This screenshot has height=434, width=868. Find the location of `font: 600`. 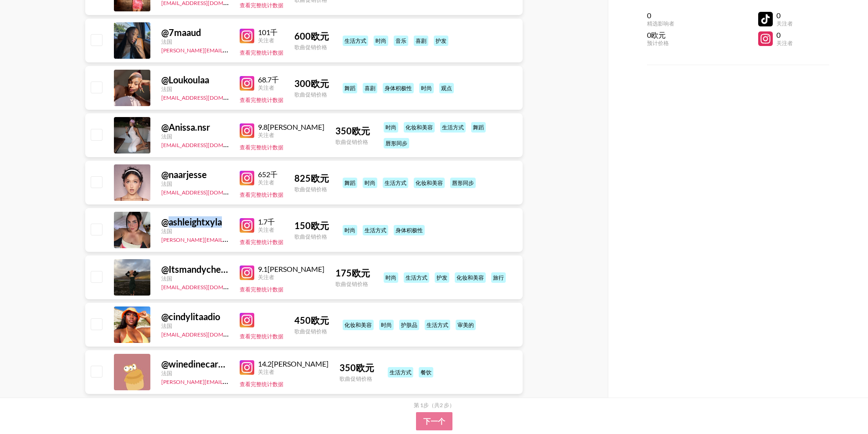

font: 600 is located at coordinates (303, 36).